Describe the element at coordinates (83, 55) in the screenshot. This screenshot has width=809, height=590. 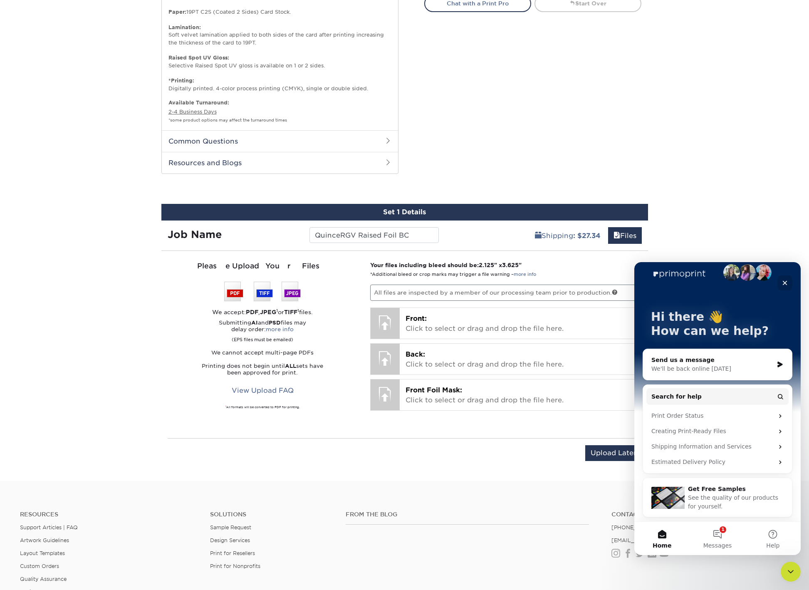
I see `p: Hi there 👋` at that location.